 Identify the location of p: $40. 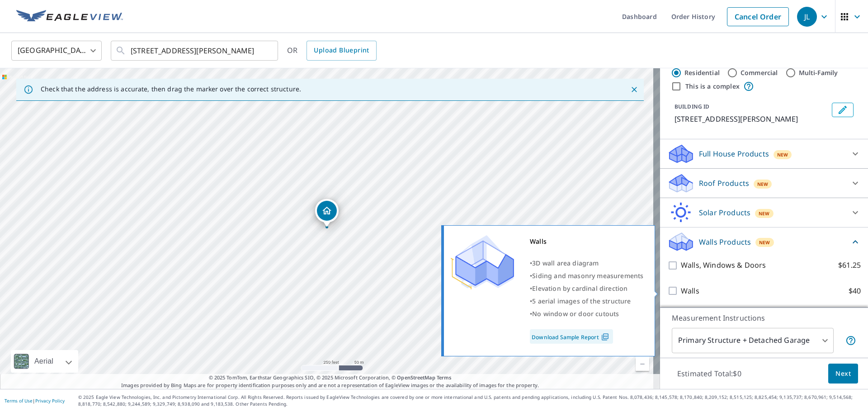
(854, 291).